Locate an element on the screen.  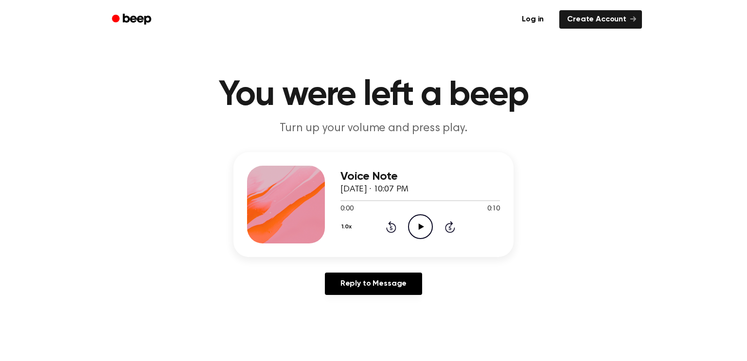
h3: Voice Note is located at coordinates (420, 176).